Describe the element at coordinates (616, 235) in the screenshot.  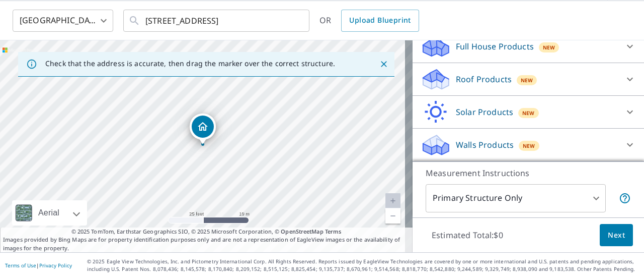
I see `button: Next` at that location.